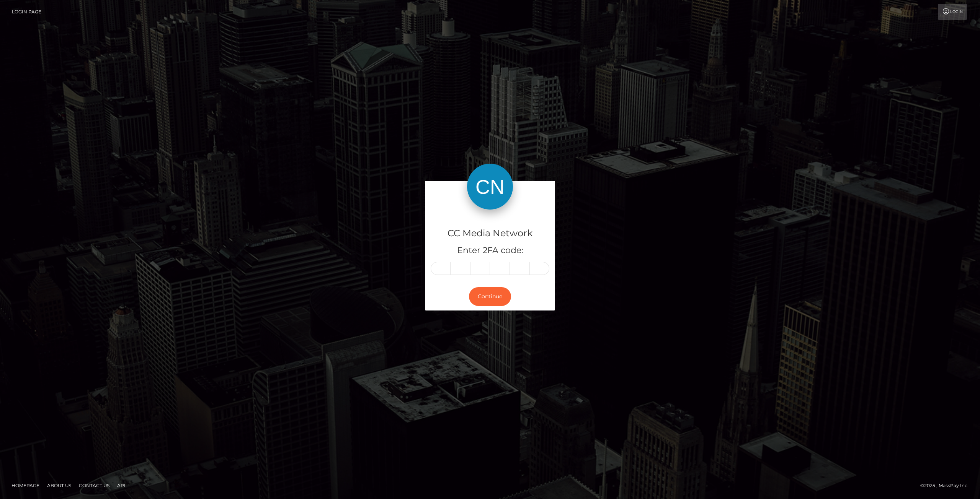  I want to click on div: © 2025 , MassPay Inc., so click(947, 486).